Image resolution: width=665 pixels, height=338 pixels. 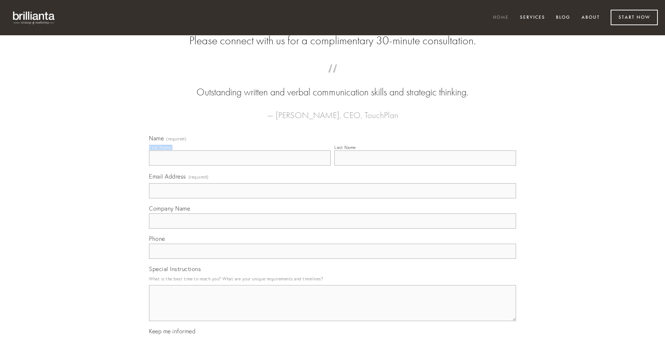 I want to click on span: Email Address, so click(x=167, y=176).